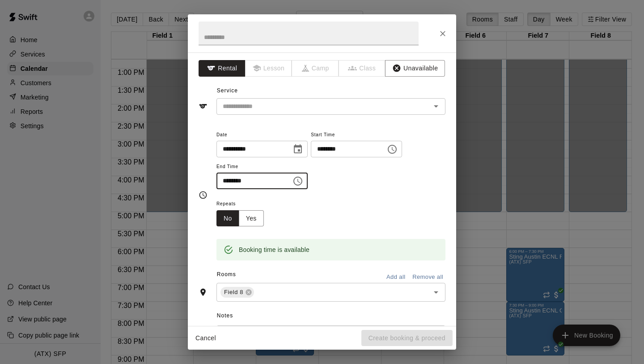  What do you see at coordinates (262, 166) in the screenshot?
I see `span: End Time` at bounding box center [262, 166].